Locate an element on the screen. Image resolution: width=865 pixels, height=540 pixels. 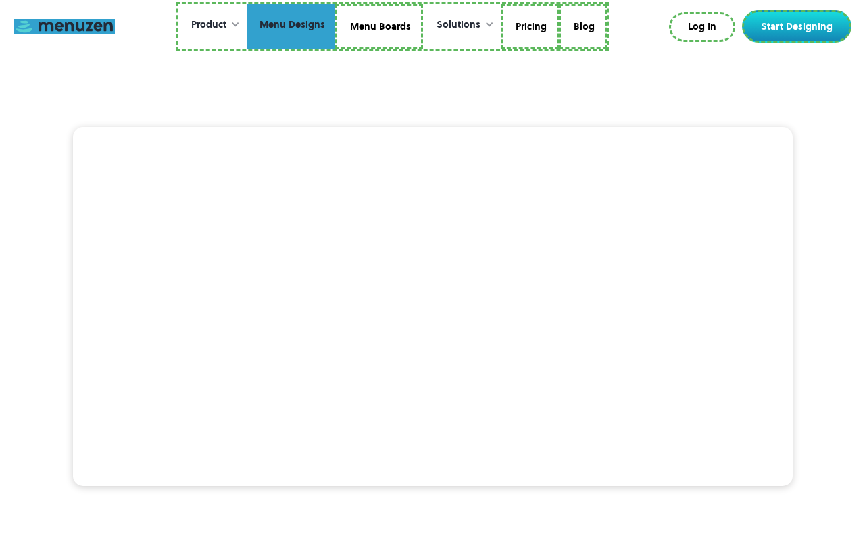
a: Start Designing is located at coordinates (797, 26).